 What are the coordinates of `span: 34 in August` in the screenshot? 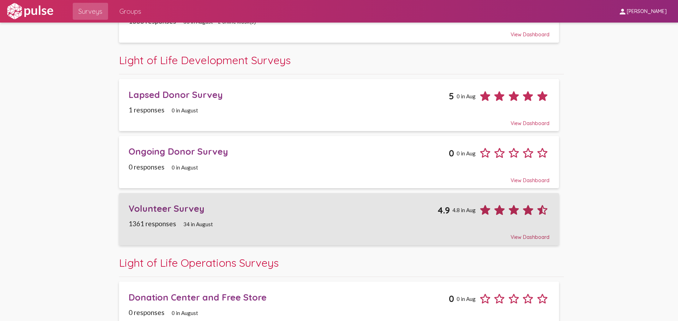 It's located at (198, 224).